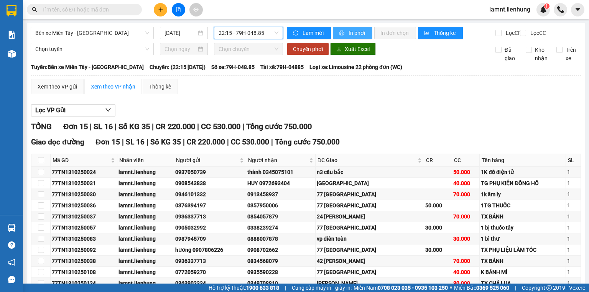 This screenshot has height=292, width=589. What do you see at coordinates (466, 160) in the screenshot?
I see `th: CC` at bounding box center [466, 160].